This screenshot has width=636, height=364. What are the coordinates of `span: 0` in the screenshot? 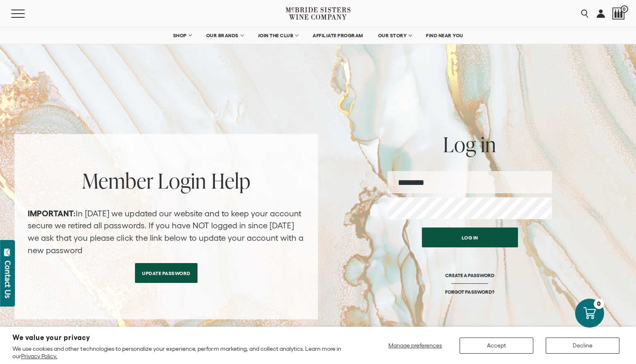 It's located at (624, 9).